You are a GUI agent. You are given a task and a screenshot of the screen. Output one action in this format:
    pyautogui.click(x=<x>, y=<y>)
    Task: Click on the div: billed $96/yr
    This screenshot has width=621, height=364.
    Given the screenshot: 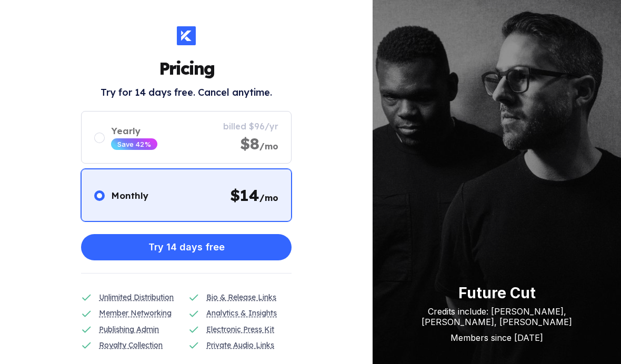 What is the action you would take?
    pyautogui.click(x=250, y=126)
    